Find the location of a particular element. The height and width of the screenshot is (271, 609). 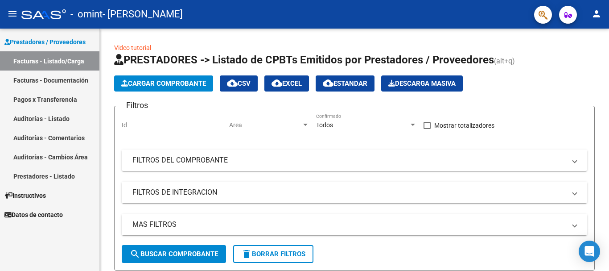

button: CSV is located at coordinates (239, 83).